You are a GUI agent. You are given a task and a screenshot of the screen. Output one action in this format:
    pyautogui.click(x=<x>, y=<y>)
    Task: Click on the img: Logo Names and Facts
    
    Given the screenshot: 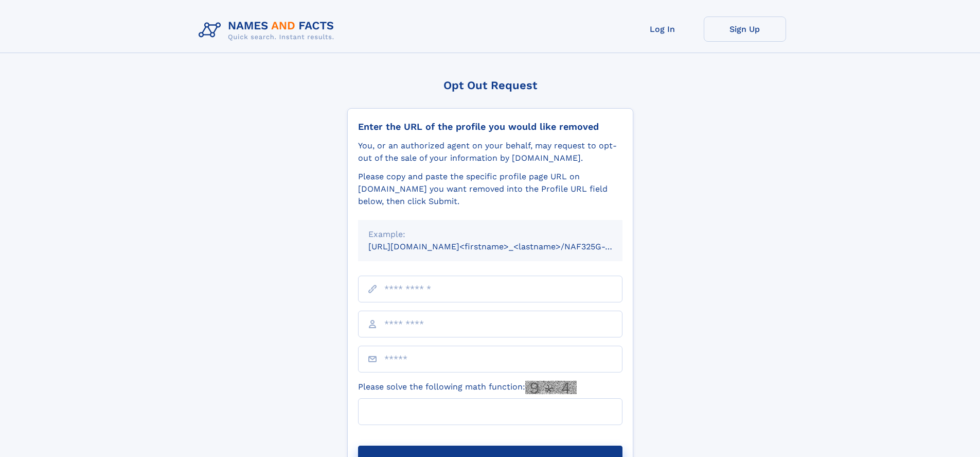 What is the action you would take?
    pyautogui.click(x=269, y=30)
    